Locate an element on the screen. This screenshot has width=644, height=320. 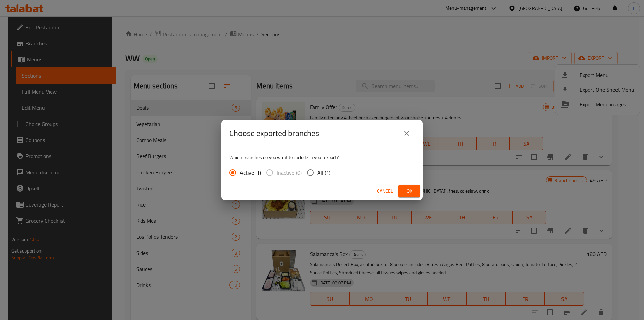
span: Active (1) is located at coordinates (250, 172).